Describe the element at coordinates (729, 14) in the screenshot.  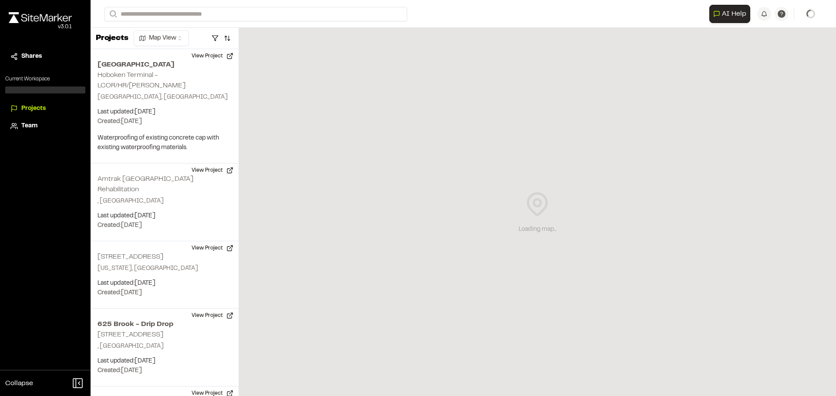
I see `button: Open AI Assistant` at that location.